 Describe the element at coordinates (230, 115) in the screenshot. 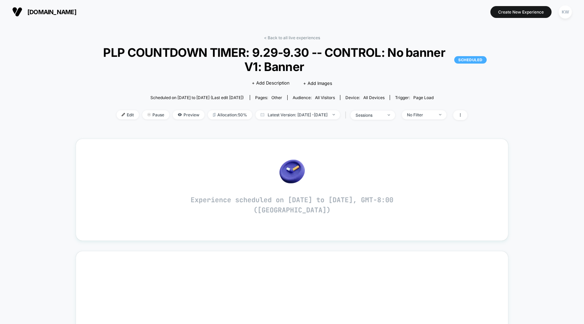

I see `span: Allocation: 50%` at that location.